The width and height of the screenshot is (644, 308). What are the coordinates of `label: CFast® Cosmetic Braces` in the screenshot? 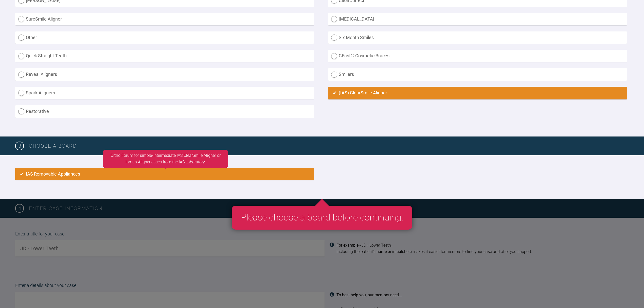 It's located at (477, 56).